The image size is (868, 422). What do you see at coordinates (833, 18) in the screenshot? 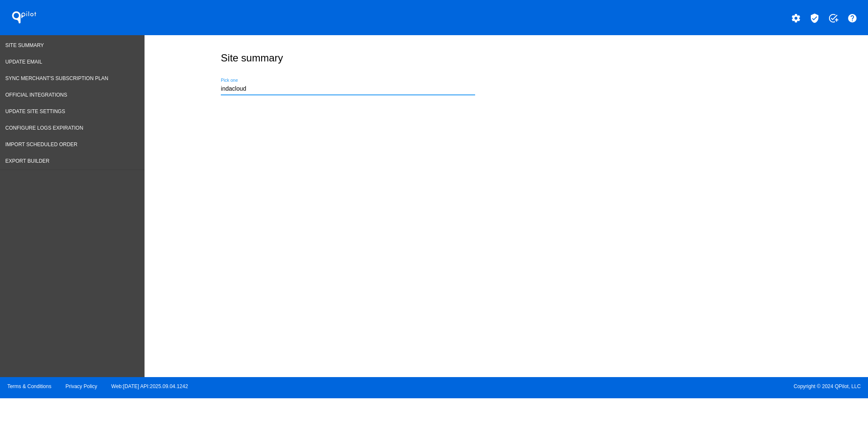
I see `mat-icon: add_task` at bounding box center [833, 18].